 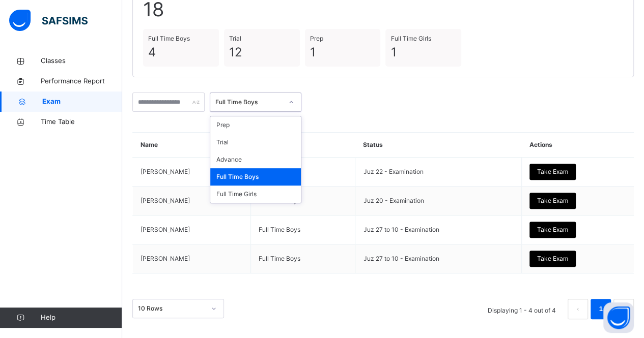 I want to click on div: Advance, so click(x=256, y=160).